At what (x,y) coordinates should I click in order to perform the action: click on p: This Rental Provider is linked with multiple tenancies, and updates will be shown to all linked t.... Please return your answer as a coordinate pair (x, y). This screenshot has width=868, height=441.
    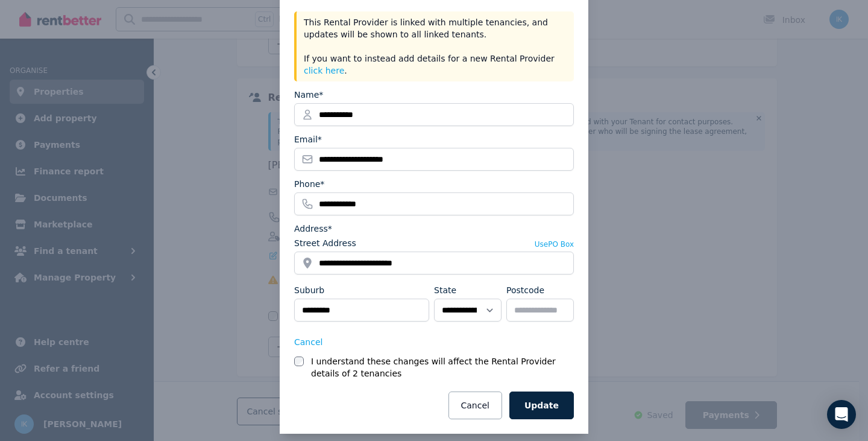
    Looking at the image, I should click on (435, 47).